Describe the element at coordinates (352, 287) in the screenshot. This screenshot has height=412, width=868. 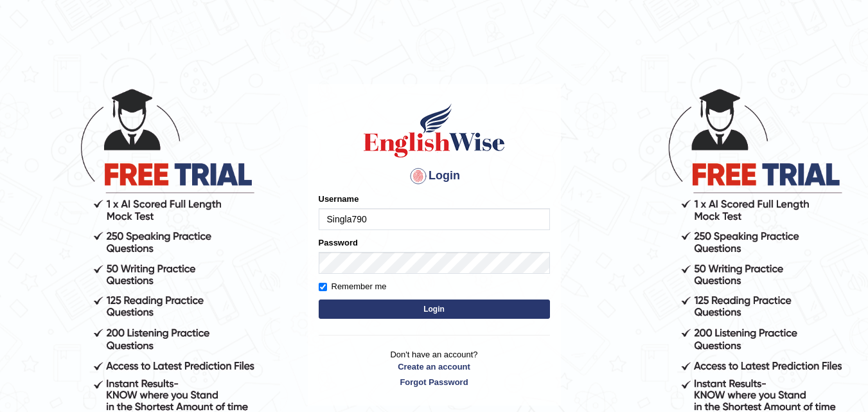
I see `label: Remember me` at that location.